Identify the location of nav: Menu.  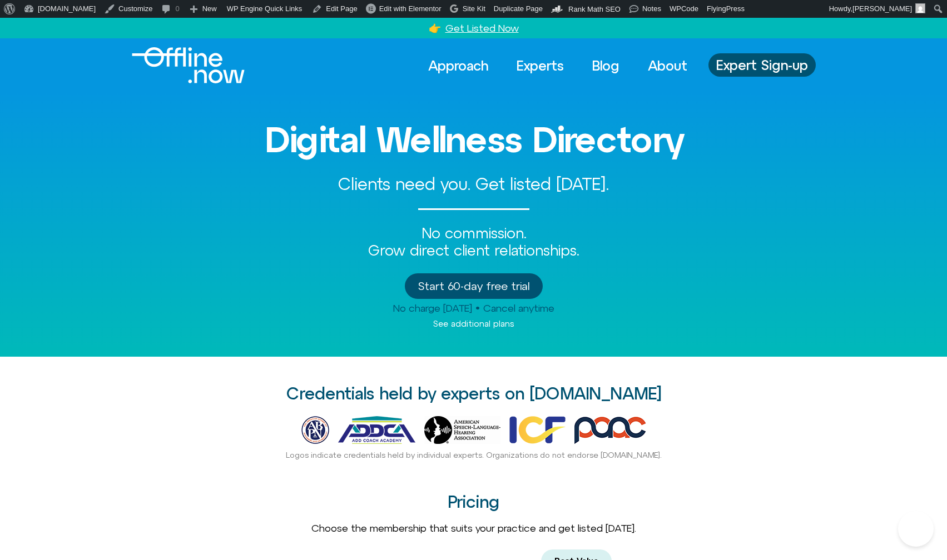
(558, 65).